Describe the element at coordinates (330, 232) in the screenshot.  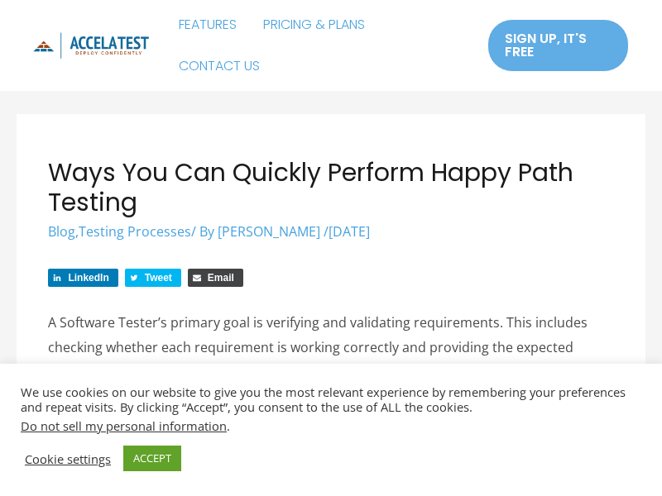
I see `div: / By /` at that location.